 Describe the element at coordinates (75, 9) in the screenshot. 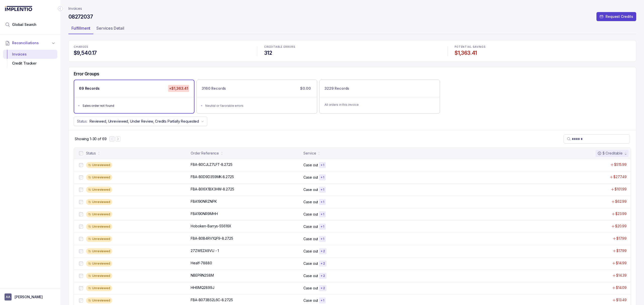

I see `p: Invoices` at that location.